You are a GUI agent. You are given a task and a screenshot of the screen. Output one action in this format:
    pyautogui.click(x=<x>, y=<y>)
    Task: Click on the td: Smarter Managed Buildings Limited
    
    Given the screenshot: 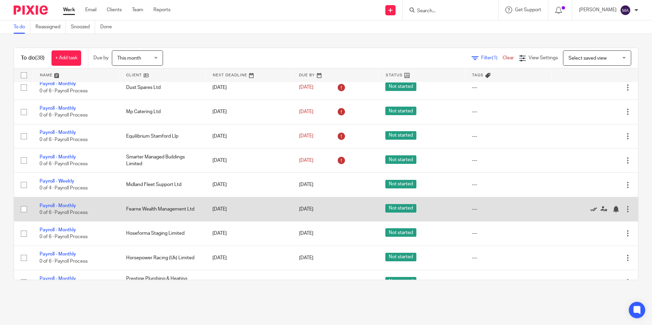 What is the action you would take?
    pyautogui.click(x=163, y=160)
    